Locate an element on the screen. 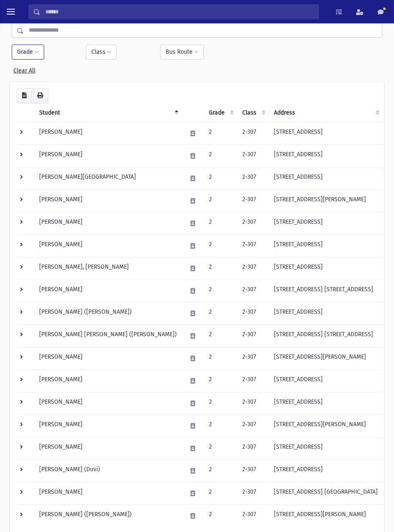 The image size is (394, 532). th: Student: activate to sort column descending is located at coordinates (108, 113).